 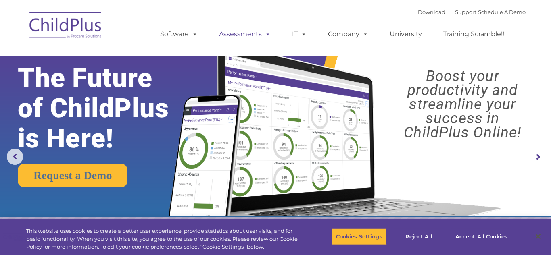 What do you see at coordinates (465, 12) in the screenshot?
I see `a: Support` at bounding box center [465, 12].